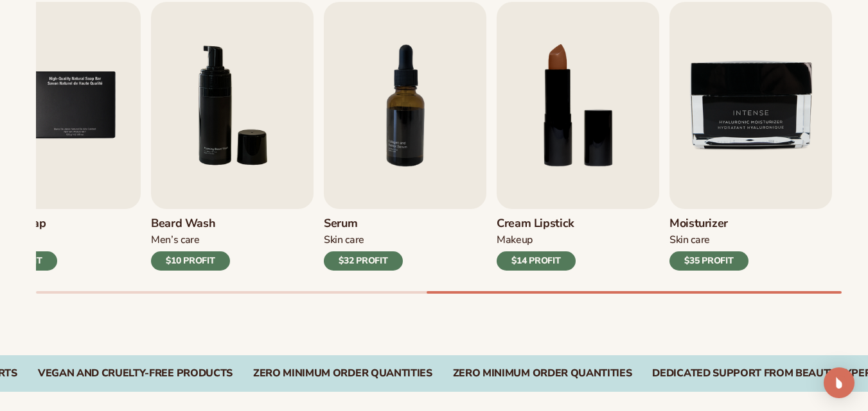  Describe the element at coordinates (363, 261) in the screenshot. I see `div: $32 PROFIT` at that location.